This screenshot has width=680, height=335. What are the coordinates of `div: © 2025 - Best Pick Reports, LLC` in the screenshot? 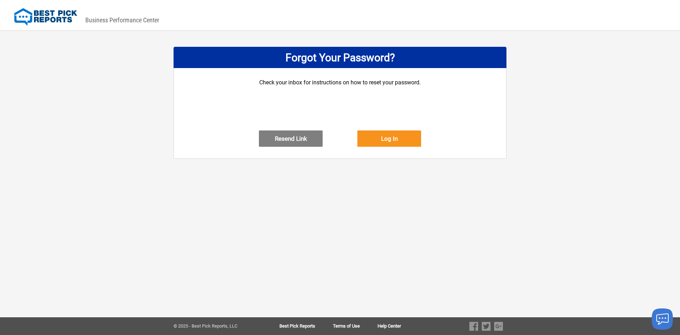 It's located at (215, 326).